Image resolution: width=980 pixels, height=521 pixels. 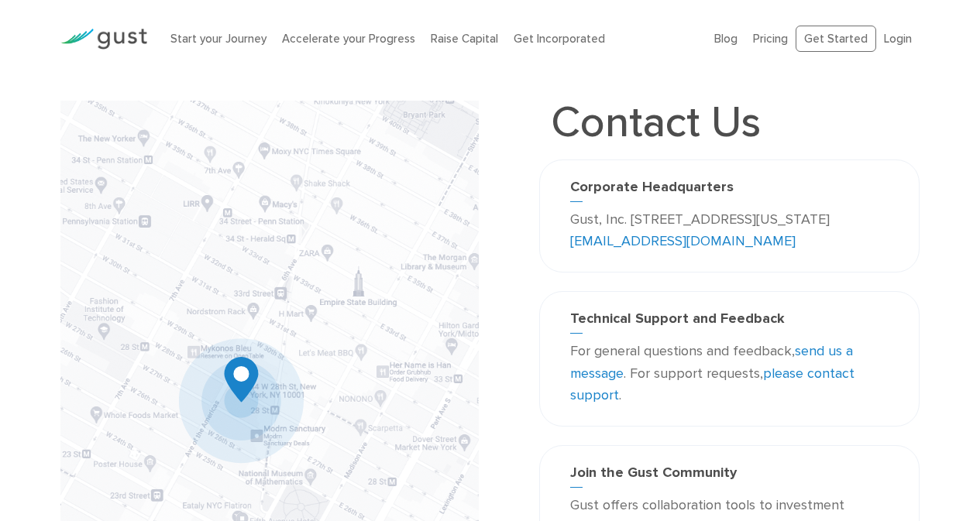 I want to click on a: Login, so click(x=898, y=39).